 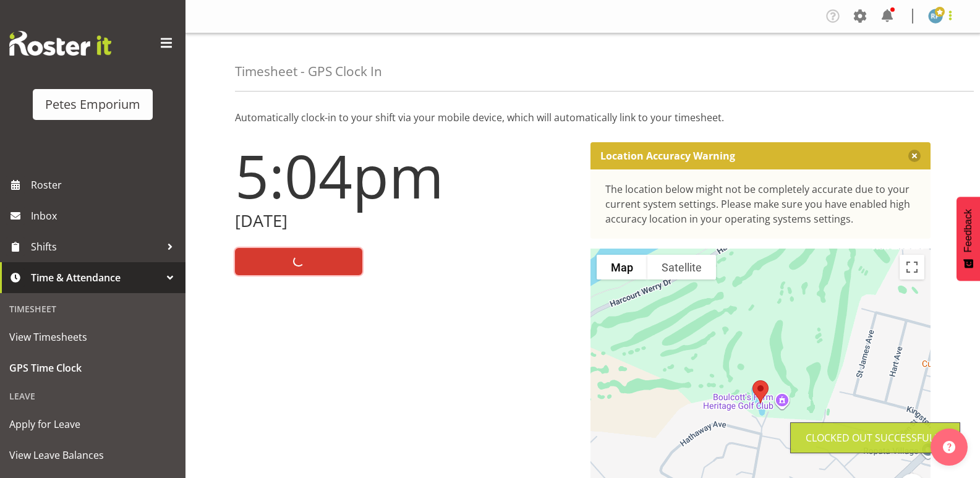 I want to click on button: Close message, so click(x=915, y=156).